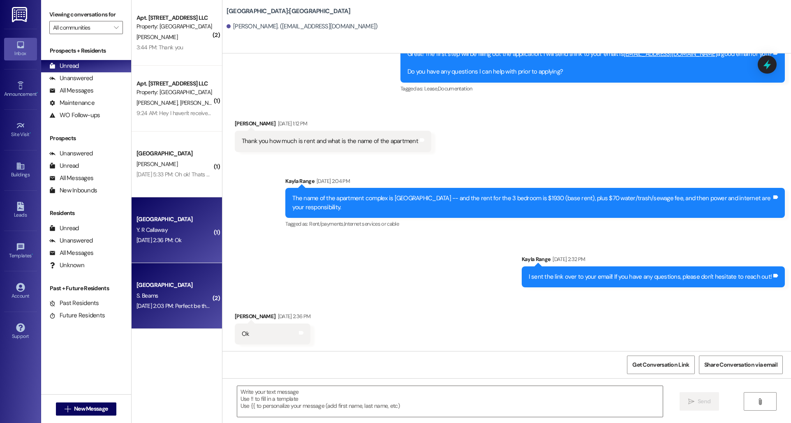  What do you see at coordinates (246, 334) in the screenshot?
I see `div: Ok` at bounding box center [246, 334].